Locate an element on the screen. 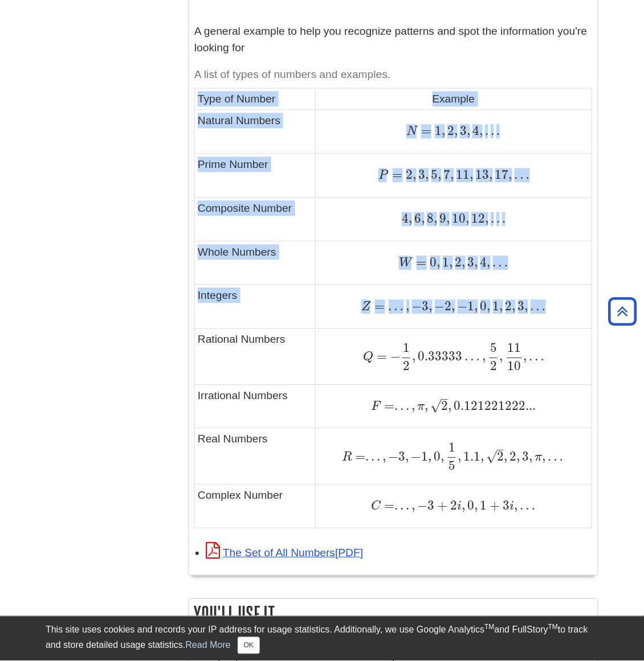  span: W is located at coordinates (406, 263).